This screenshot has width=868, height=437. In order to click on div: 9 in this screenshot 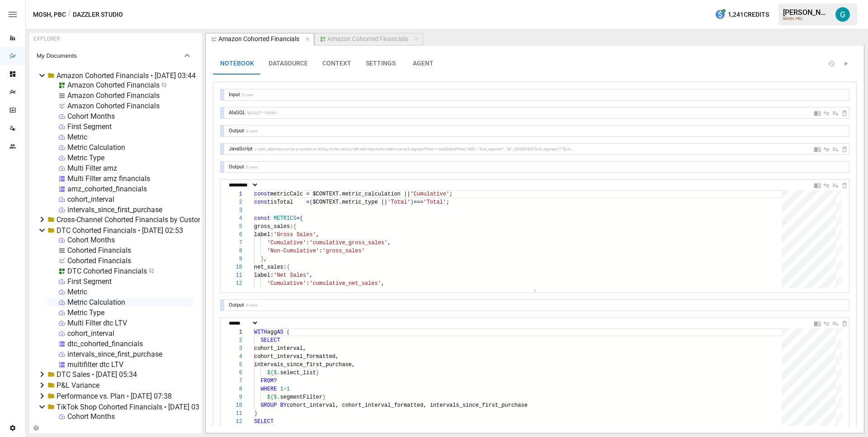, I will do `click(234, 259)`.